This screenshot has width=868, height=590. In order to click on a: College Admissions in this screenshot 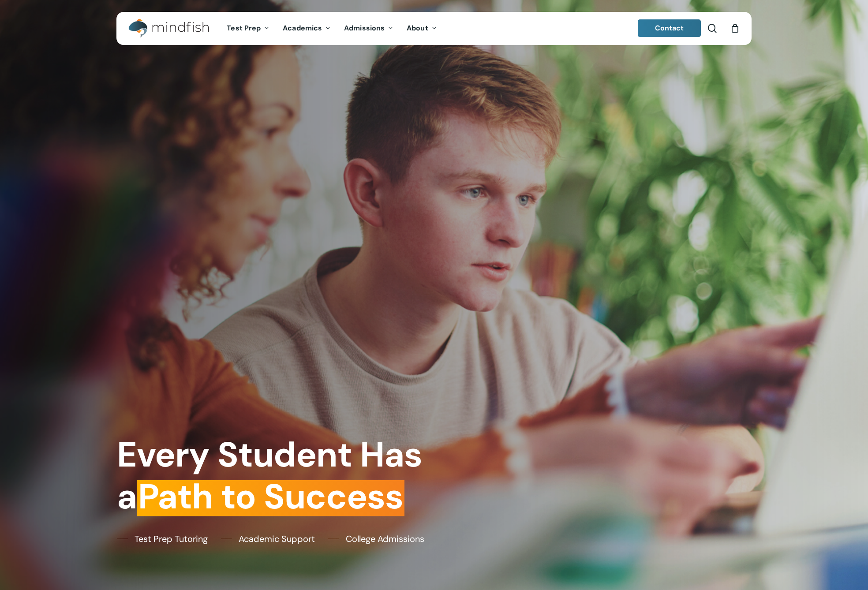, I will do `click(376, 539)`.